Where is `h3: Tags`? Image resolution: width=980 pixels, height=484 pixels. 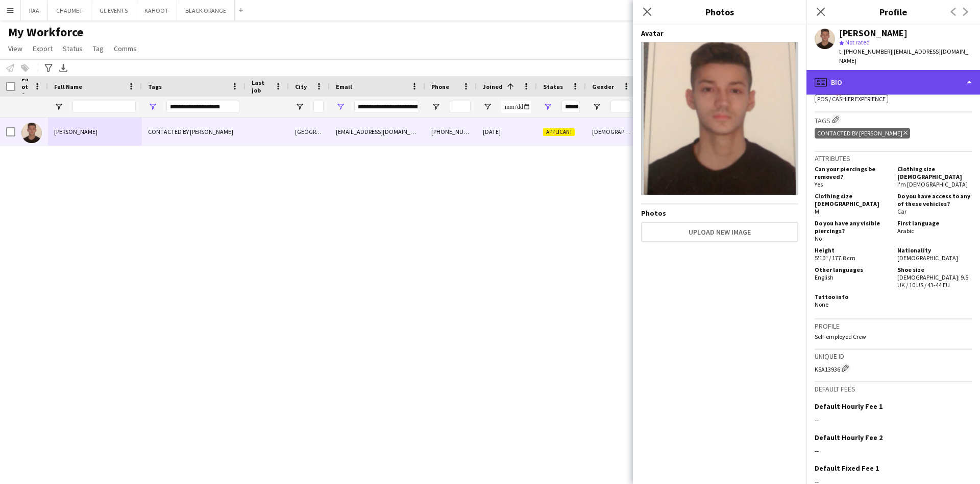 h3: Tags is located at coordinates (893, 120).